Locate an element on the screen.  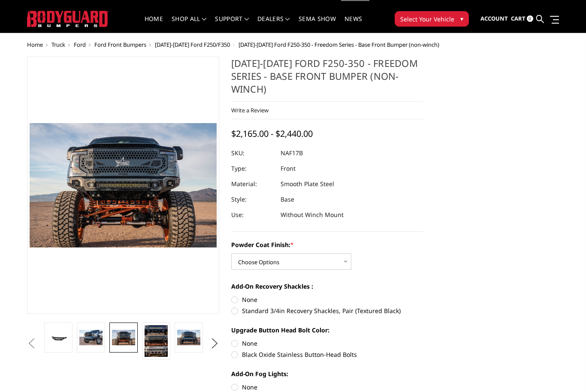
dd: Without Winch Mount is located at coordinates (312, 215).